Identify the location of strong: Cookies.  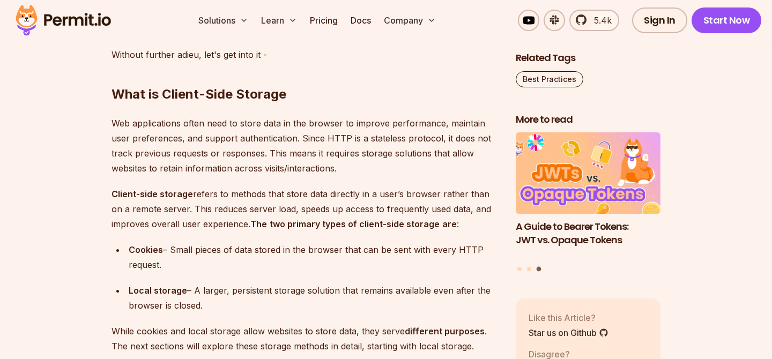
(146, 250).